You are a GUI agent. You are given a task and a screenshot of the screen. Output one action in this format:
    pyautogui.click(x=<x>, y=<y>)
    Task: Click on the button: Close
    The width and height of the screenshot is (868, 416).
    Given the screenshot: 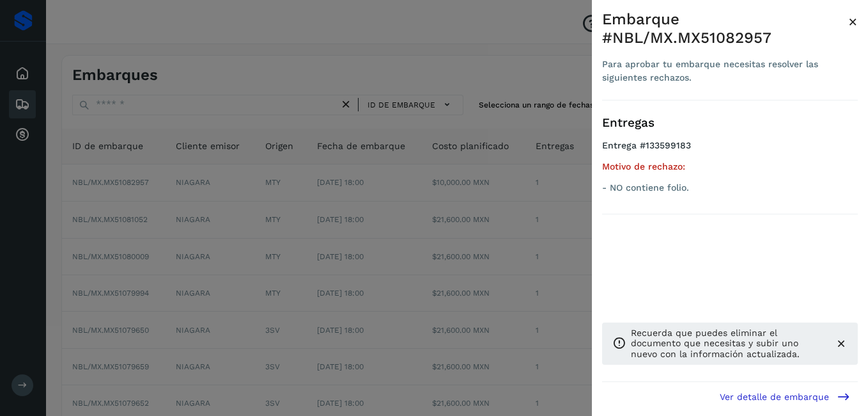 What is the action you would take?
    pyautogui.click(x=853, y=22)
    